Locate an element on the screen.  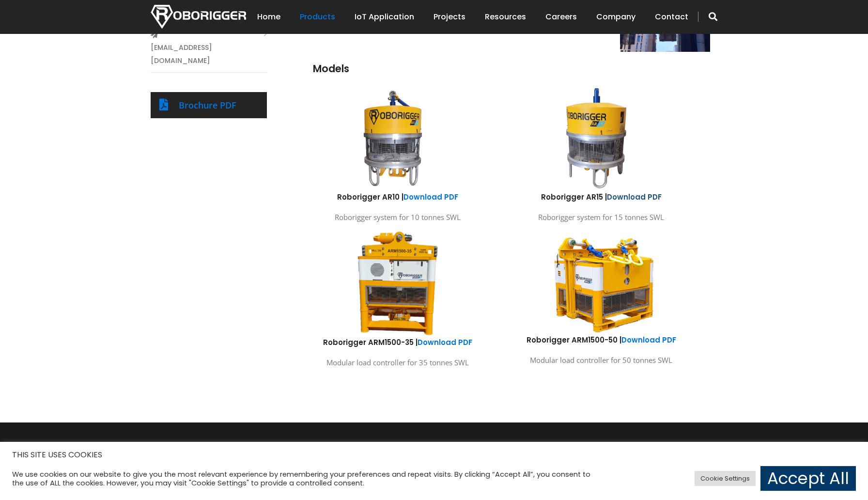
h6: Roborigger ARM1500-35 | is located at coordinates (398, 341).